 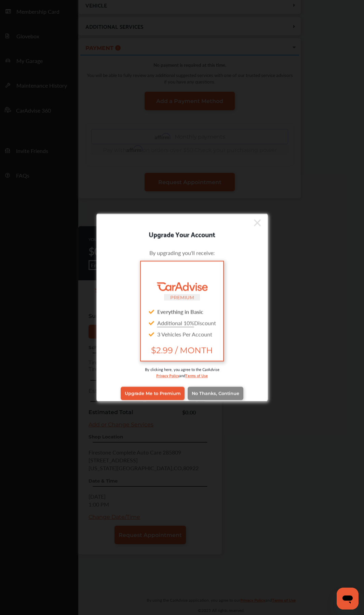 I want to click on a: No Thanks, Continue, so click(x=216, y=393).